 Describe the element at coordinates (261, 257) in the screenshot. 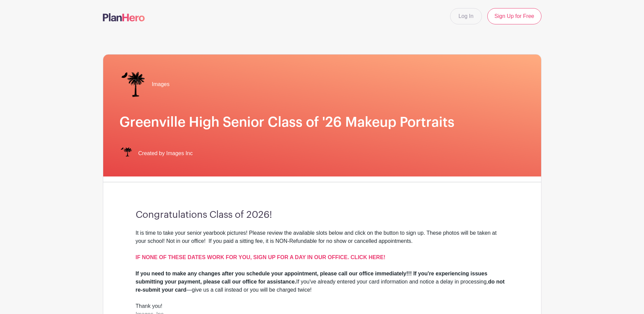

I see `a: IF NONE OF THESE DATES WORK FOR YOU, SIGN UP FOR A DAY IN OUR OFFICE. CLICK HERE!` at that location.